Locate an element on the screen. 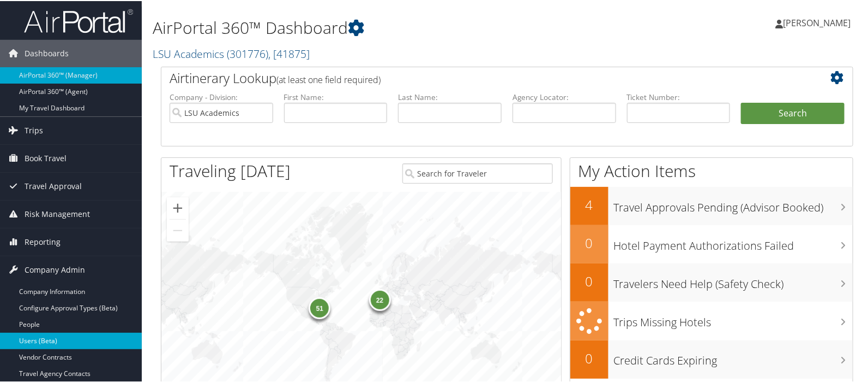  h3: Travelers Need Help (Safety Check) is located at coordinates (734, 280).